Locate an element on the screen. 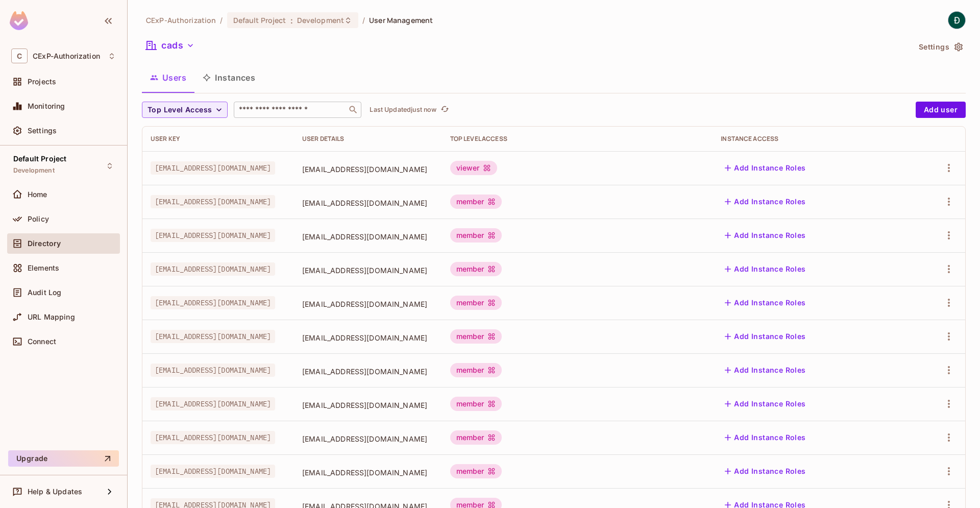  span: Help & Updates is located at coordinates (54, 491).